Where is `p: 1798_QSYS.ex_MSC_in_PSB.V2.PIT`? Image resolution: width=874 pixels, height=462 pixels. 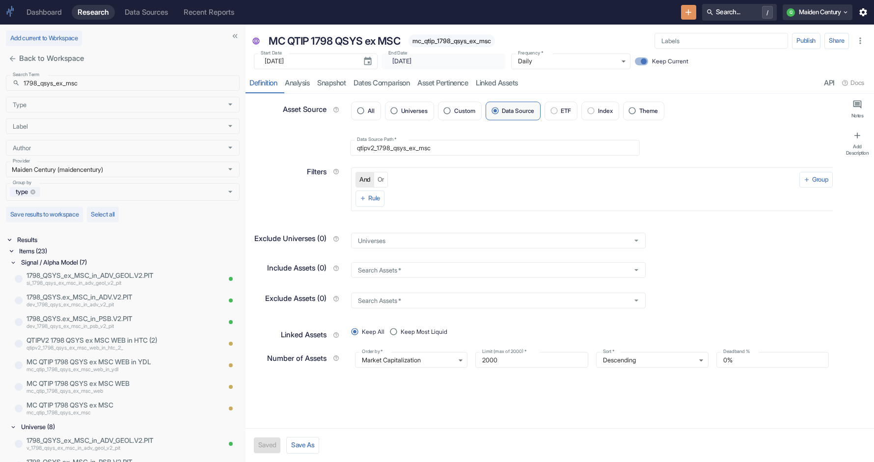
p: 1798_QSYS.ex_MSC_in_PSB.V2.PIT is located at coordinates (123, 319).